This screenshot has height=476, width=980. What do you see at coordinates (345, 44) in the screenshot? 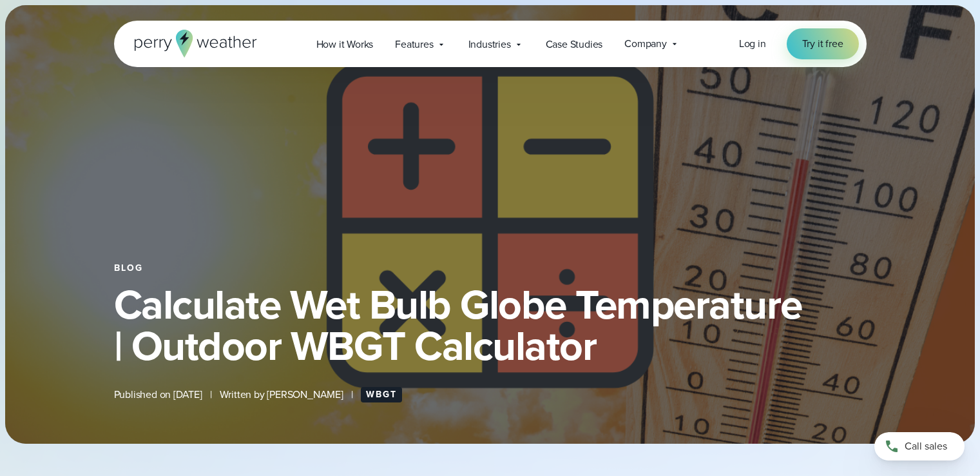
I see `span: How it Works` at bounding box center [345, 44].